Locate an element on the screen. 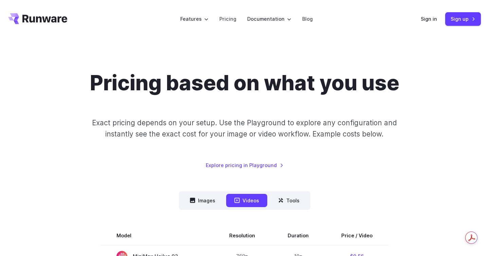 This screenshot has height=256, width=489. a: Explore pricing in Playground is located at coordinates (245, 165).